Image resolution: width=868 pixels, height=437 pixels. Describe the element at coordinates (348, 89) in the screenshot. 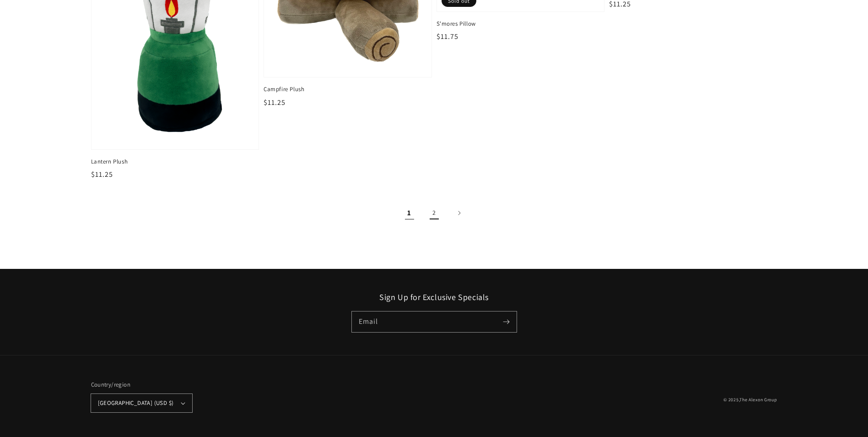

I see `span: Campfire Plush` at that location.